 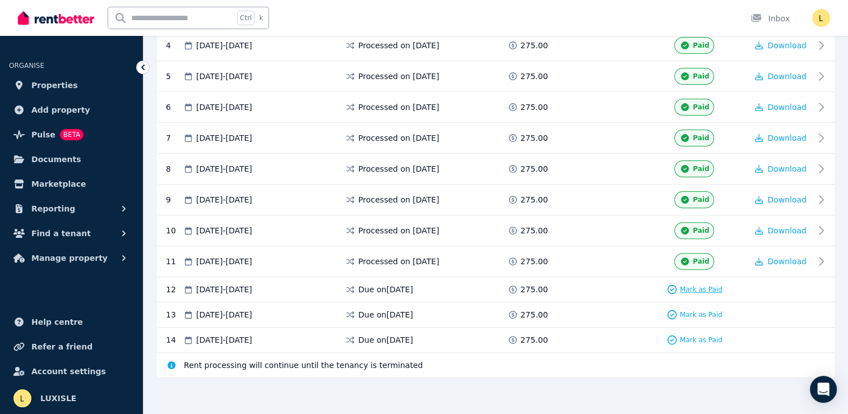 I want to click on span: Documents, so click(x=56, y=159).